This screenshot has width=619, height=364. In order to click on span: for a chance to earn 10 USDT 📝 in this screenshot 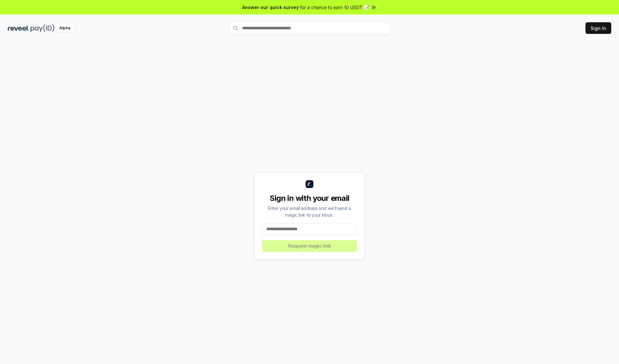, I will do `click(335, 7)`.